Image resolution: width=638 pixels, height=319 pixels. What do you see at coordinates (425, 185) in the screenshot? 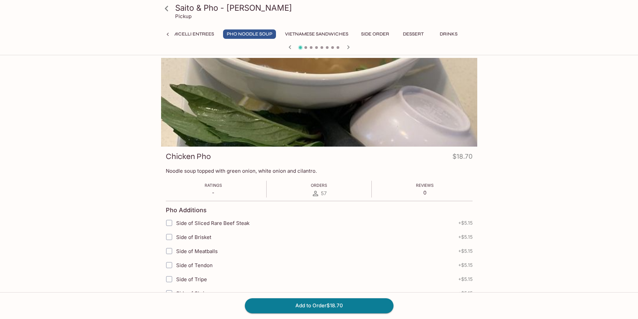
I see `span: Reviews` at bounding box center [425, 185].